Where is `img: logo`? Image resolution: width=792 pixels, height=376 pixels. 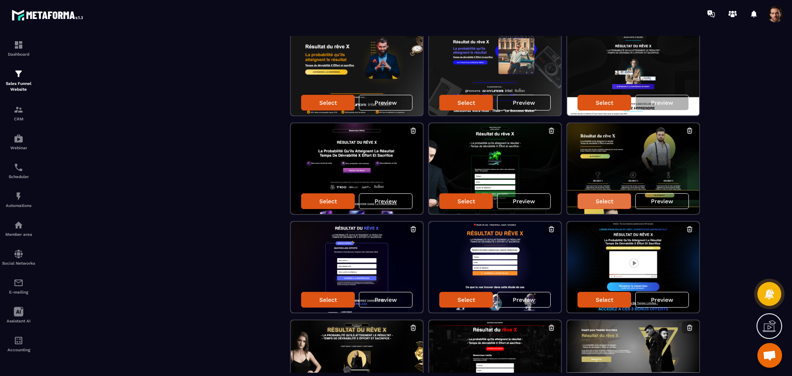
img: logo is located at coordinates (49, 15).